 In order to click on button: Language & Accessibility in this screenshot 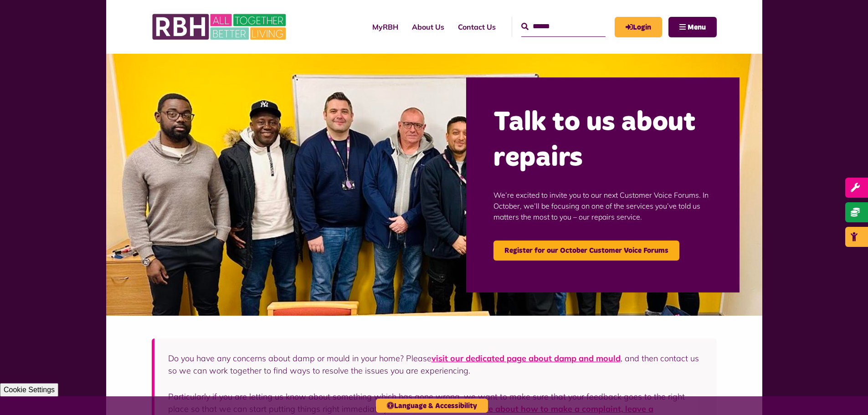, I will do `click(432, 406)`.